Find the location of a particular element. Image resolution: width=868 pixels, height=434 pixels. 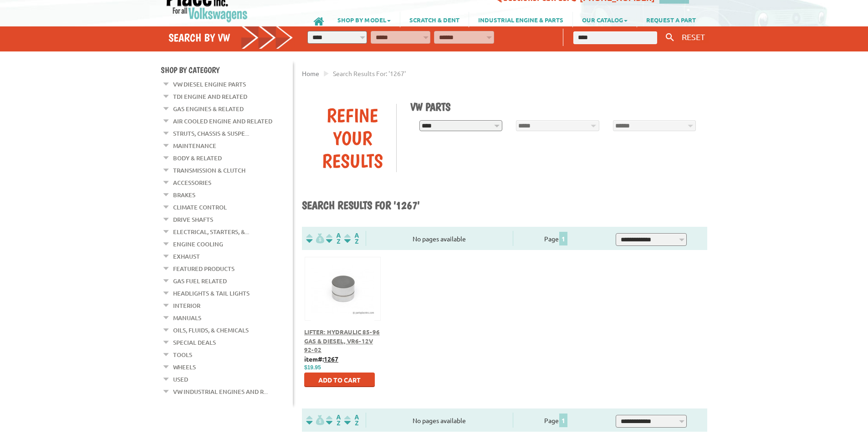

u: 1267 is located at coordinates (331, 358).